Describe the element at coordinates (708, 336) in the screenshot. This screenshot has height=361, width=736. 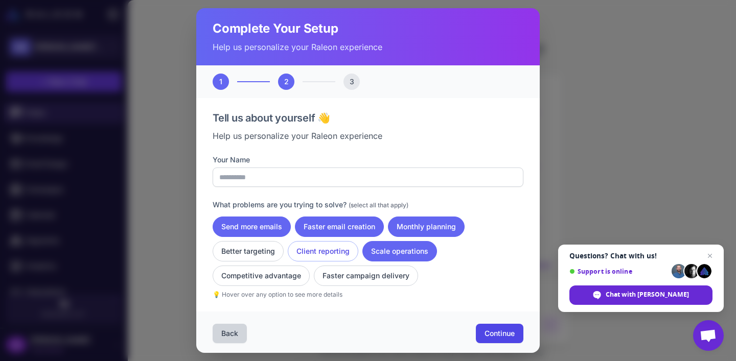
I see `a: Open chat` at that location.